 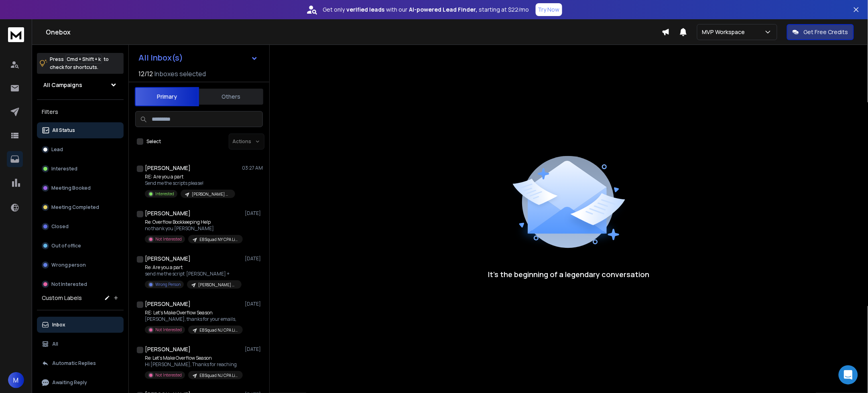 What do you see at coordinates (66, 246) in the screenshot?
I see `p: Out of office` at bounding box center [66, 246].